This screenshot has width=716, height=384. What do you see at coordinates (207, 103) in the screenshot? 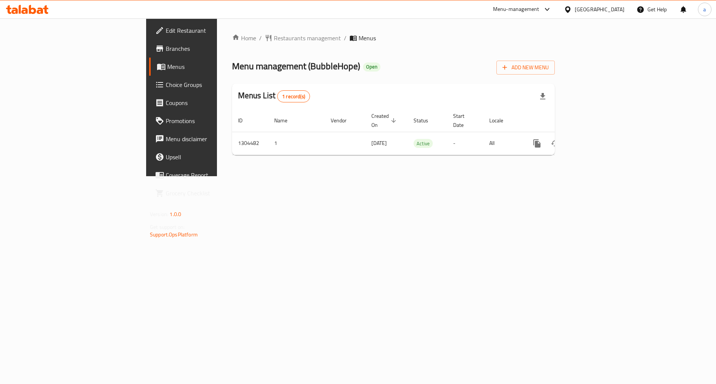
I see `a: Coupons` at bounding box center [207, 103].